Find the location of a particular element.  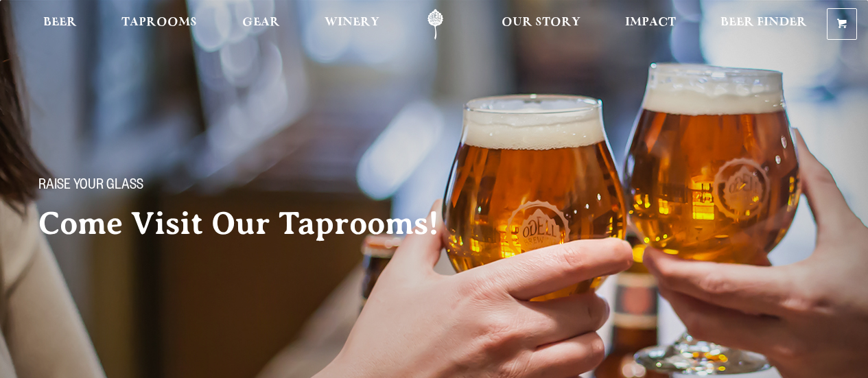

a: Beer is located at coordinates (60, 24).